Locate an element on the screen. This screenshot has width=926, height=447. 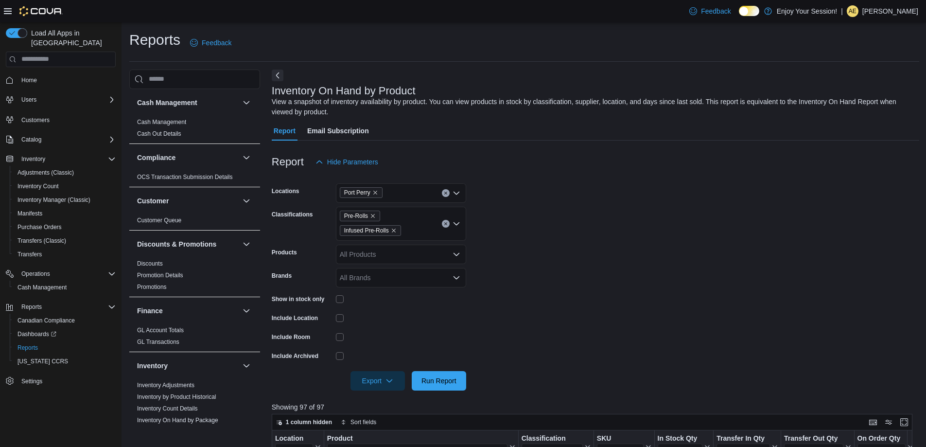
button: Remove Infused Pre-Rolls from selection in this group is located at coordinates (394, 230).